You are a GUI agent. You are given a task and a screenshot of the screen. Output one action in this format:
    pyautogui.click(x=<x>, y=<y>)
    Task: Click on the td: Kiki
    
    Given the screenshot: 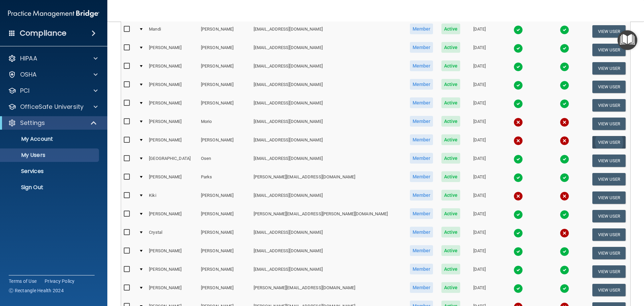 What is the action you would take?
    pyautogui.click(x=172, y=197)
    